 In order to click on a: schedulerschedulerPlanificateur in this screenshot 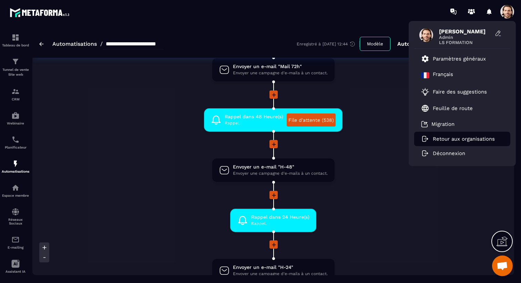, I will do `click(15, 143)`.